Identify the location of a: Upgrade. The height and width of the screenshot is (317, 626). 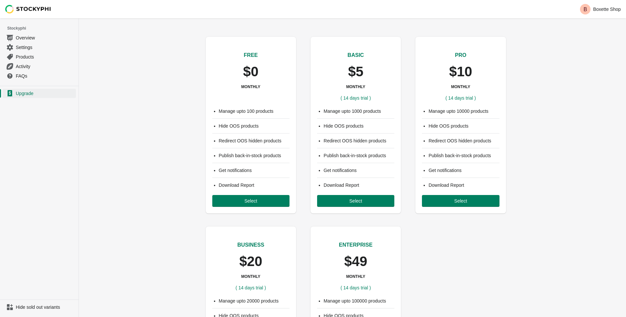
(39, 93).